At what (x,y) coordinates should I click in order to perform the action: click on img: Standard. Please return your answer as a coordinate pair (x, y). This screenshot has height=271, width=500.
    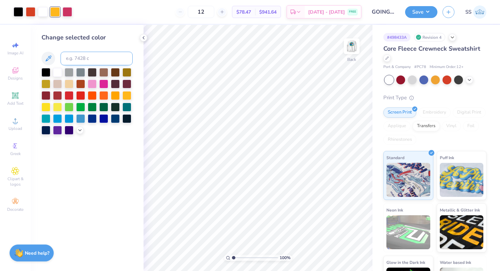
    Looking at the image, I should click on (408, 180).